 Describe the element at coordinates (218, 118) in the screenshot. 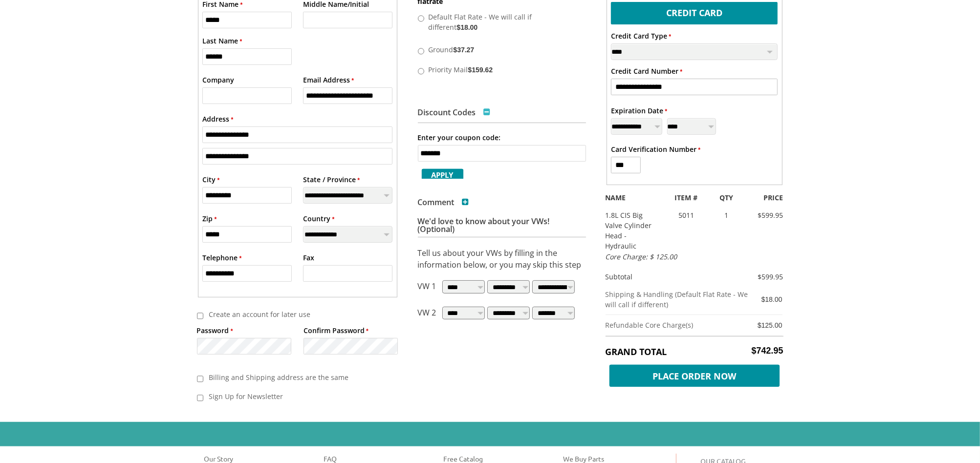

I see `label: Address` at that location.